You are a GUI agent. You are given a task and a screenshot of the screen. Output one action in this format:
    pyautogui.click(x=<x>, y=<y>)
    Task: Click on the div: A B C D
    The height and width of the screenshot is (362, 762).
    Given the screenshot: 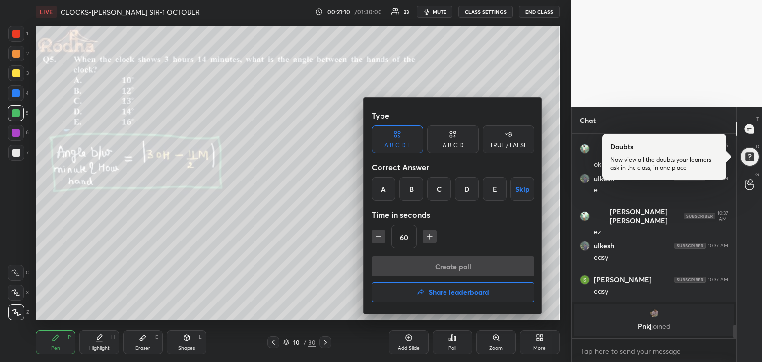 What is the action you would take?
    pyautogui.click(x=453, y=145)
    